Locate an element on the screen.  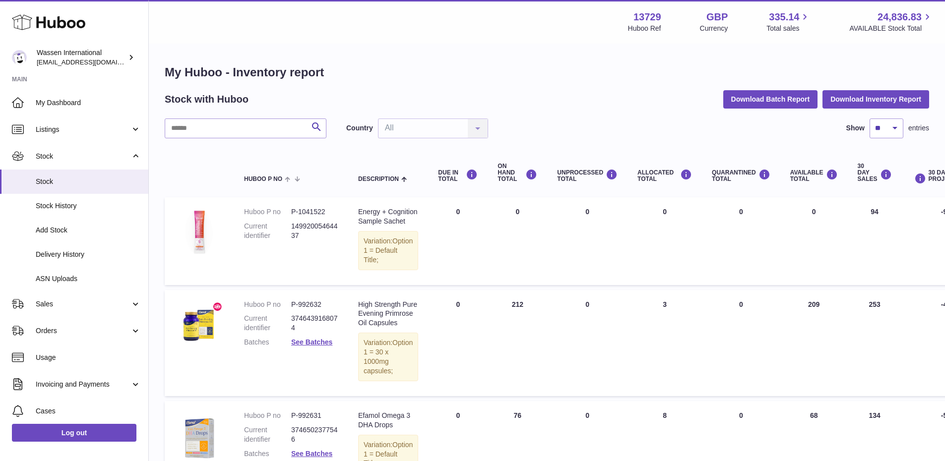
label: Show is located at coordinates (855, 128).